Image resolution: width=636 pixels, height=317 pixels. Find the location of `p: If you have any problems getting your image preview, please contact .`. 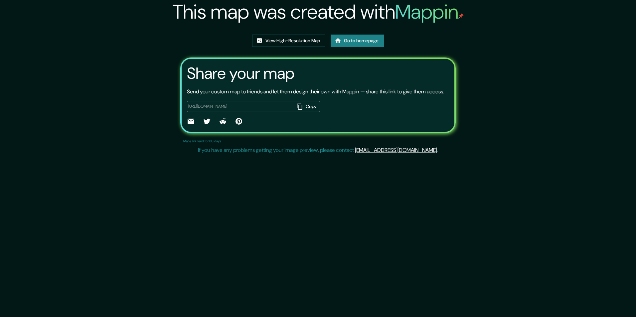

p: If you have any problems getting your image preview, please contact . is located at coordinates (318, 150).